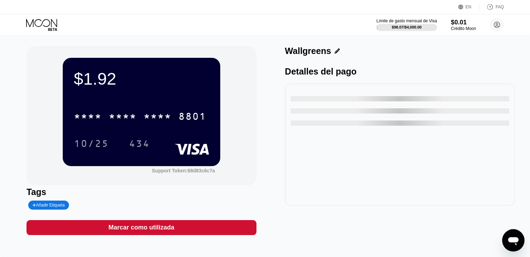  Describe the element at coordinates (192, 117) in the screenshot. I see `div: 8801` at that location.